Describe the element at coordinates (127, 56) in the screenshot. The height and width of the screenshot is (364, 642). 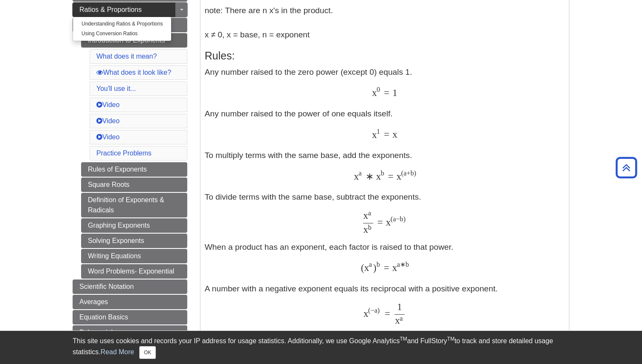
I see `a: What does it mean?` at that location.